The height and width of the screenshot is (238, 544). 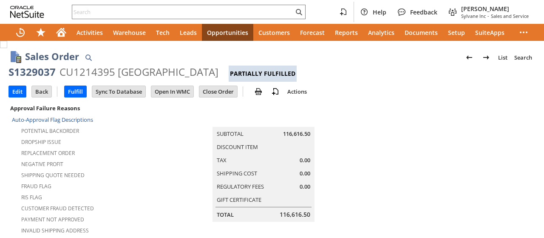 I want to click on svg: Home, so click(x=61, y=32).